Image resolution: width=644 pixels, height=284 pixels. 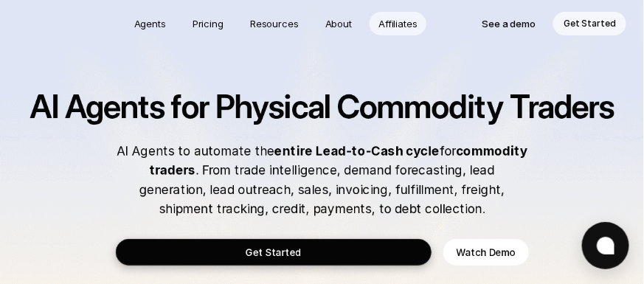 What do you see at coordinates (509, 24) in the screenshot?
I see `p: See a demo` at bounding box center [509, 24].